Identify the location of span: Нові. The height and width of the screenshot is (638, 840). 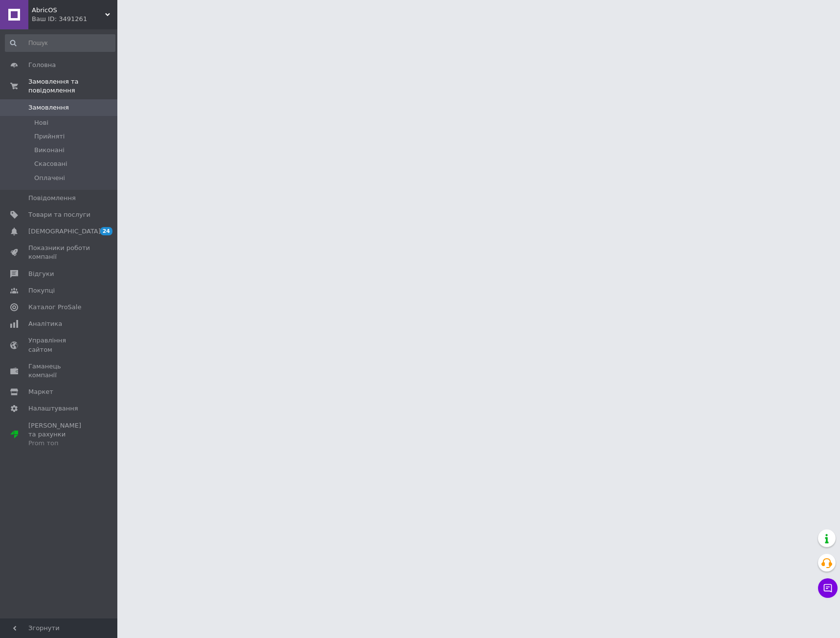
(41, 123).